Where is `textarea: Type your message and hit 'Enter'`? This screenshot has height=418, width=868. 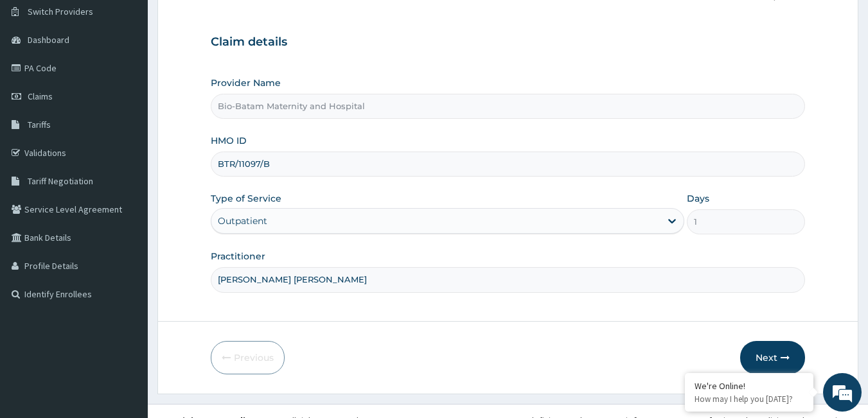 textarea: Type your message and hit 'Enter' is located at coordinates (125, 302).